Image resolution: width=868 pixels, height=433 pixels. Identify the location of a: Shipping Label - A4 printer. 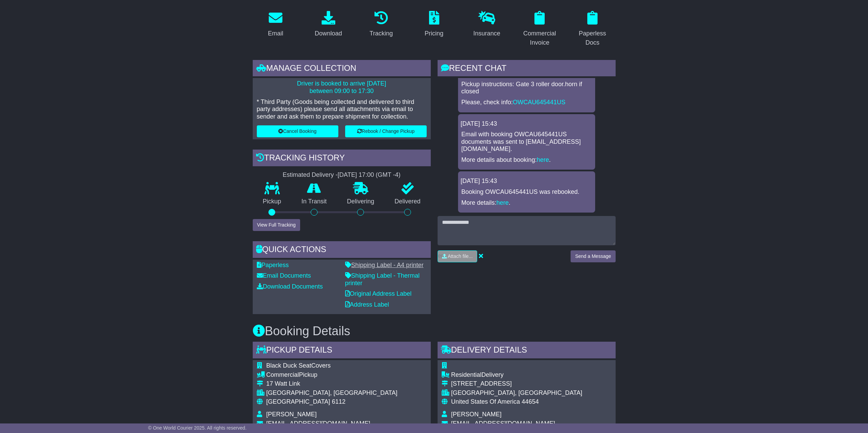
(384, 266).